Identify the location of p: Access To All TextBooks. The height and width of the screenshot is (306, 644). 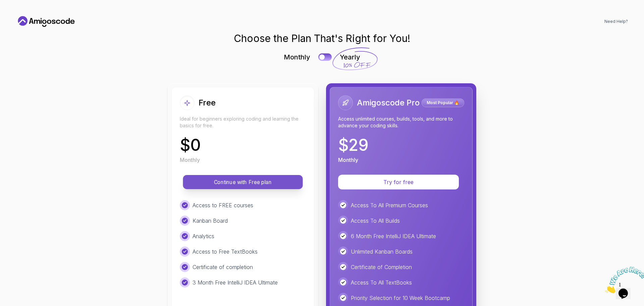
(381, 282).